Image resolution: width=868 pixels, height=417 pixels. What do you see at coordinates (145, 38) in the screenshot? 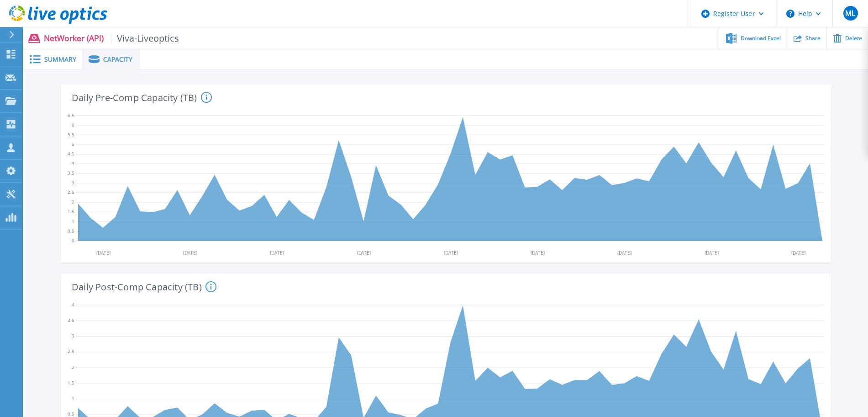
I see `span: Viva-Liveoptics` at bounding box center [145, 38].